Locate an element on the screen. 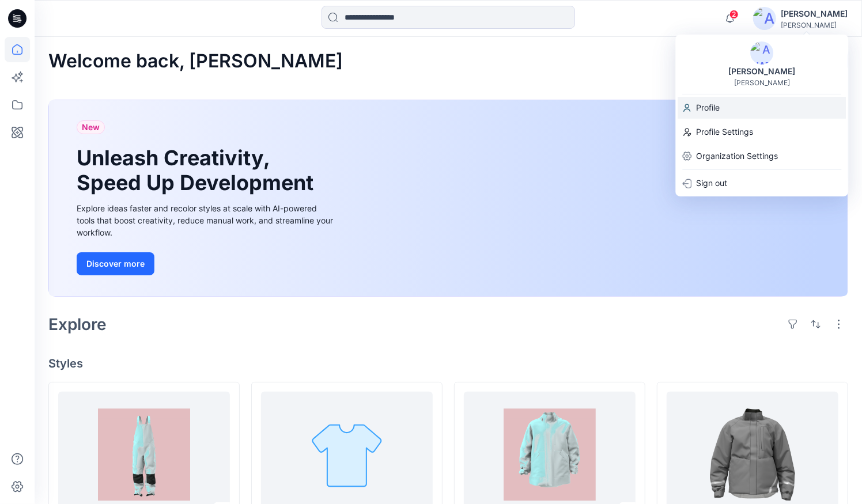  span: 2 is located at coordinates (734, 14).